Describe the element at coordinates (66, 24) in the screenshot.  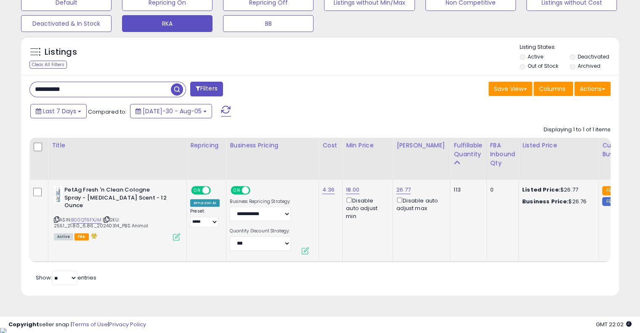
I see `button: Deactivated & In Stock` at that location.